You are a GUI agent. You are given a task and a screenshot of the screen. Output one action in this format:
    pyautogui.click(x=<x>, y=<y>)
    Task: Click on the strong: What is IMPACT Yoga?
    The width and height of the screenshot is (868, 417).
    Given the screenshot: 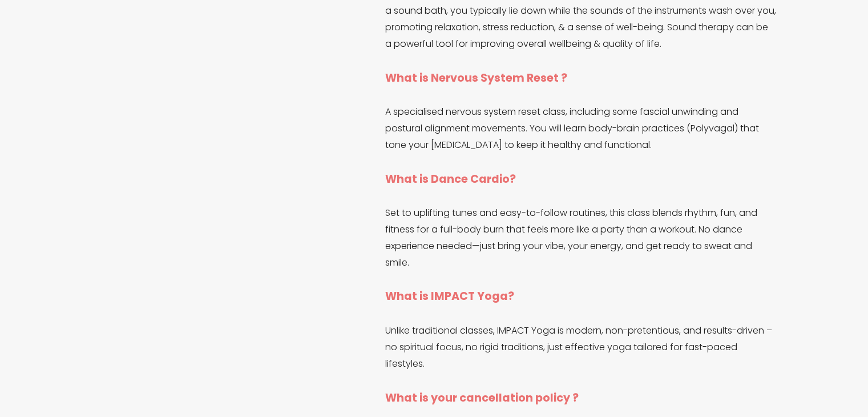 What is the action you would take?
    pyautogui.click(x=450, y=296)
    